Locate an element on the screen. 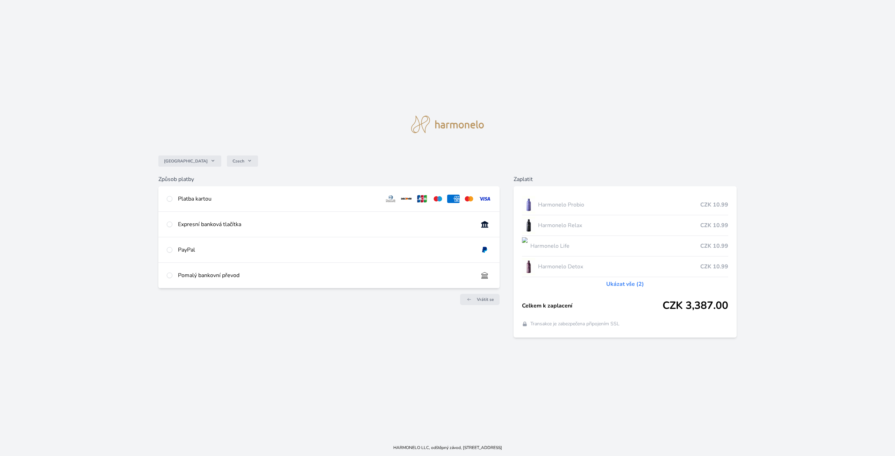 The image size is (895, 456). img: CLEAN_LIFE_se_stinem_x-lo.jpg is located at coordinates (525, 246).